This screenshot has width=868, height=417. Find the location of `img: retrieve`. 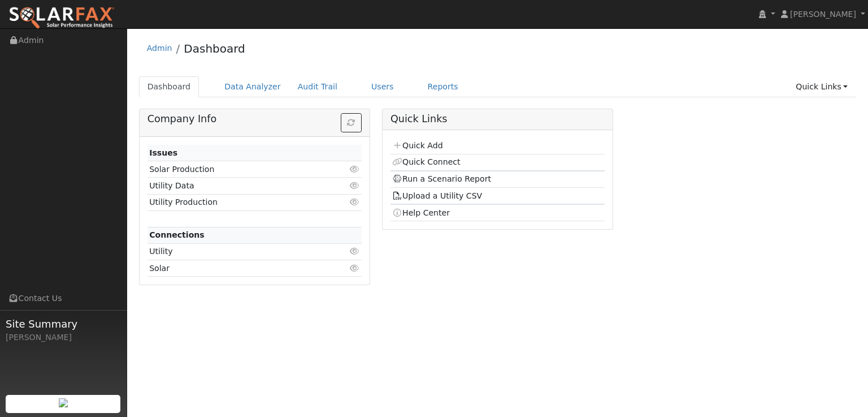

img: retrieve is located at coordinates (63, 403).